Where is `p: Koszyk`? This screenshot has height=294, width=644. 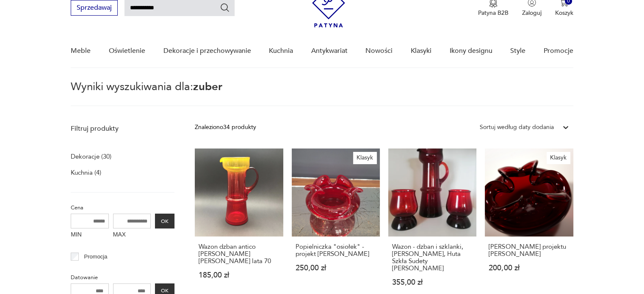 p: Koszyk is located at coordinates (564, 13).